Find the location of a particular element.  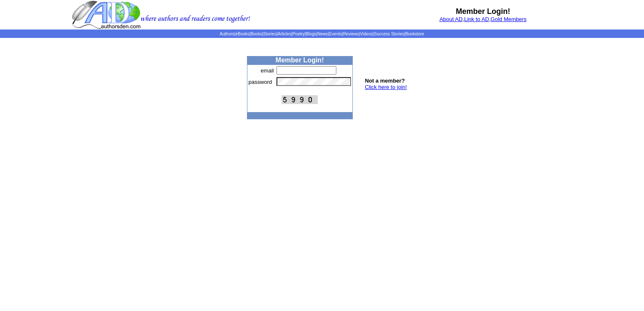

a: News is located at coordinates (323, 34).